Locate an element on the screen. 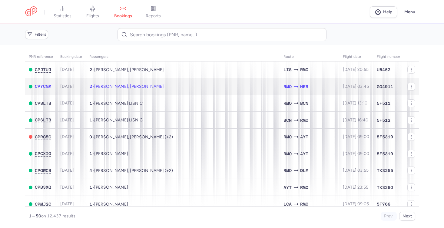 This screenshot has height=228, width=444. th: Passengers is located at coordinates (183, 57).